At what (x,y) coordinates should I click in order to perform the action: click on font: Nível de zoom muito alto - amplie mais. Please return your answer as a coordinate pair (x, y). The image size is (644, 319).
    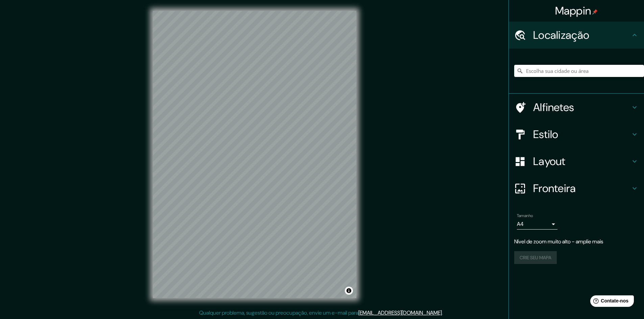
    Looking at the image, I should click on (558, 241).